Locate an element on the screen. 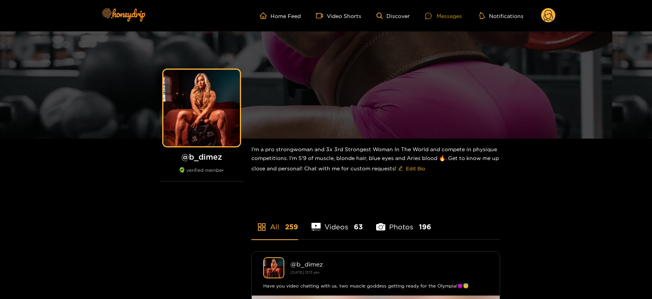 The width and height of the screenshot is (652, 299). a: Video Shorts is located at coordinates (339, 16).